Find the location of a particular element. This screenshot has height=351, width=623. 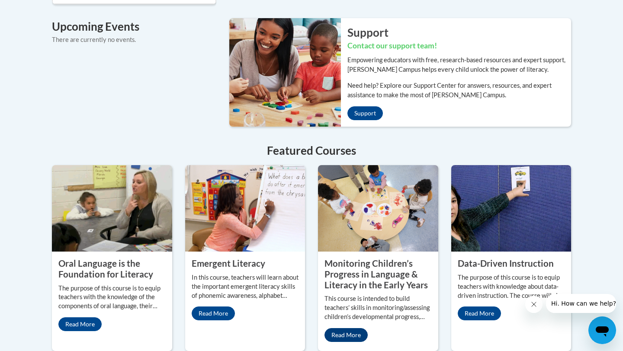

img: Data-Driven Instruction is located at coordinates (511, 208).